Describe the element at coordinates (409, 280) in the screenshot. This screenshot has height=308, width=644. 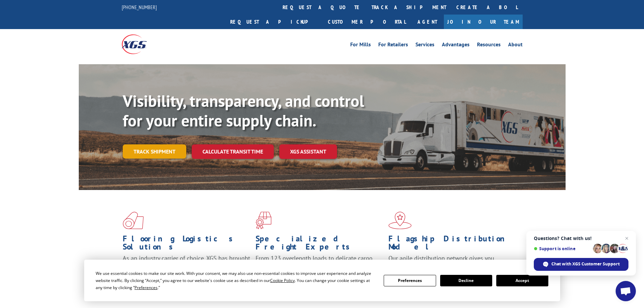
I see `button: Preferences` at that location.